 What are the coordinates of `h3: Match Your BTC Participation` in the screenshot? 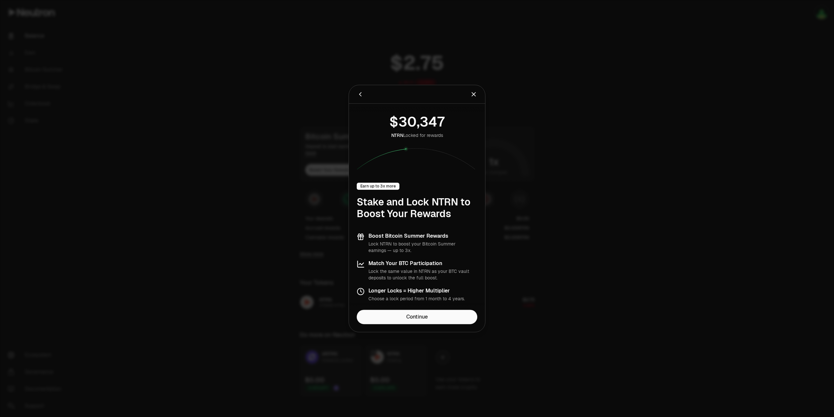 It's located at (423, 263).